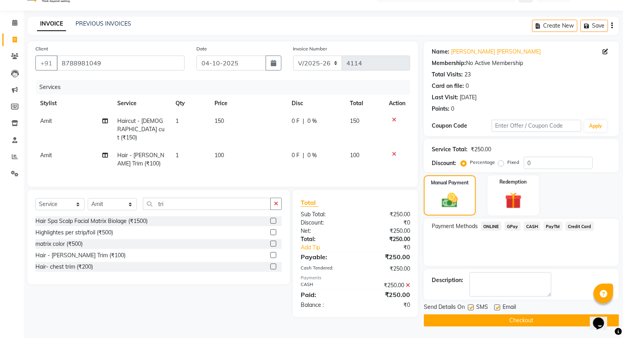 This screenshot has width=623, height=338. I want to click on button: Checkout, so click(521, 320).